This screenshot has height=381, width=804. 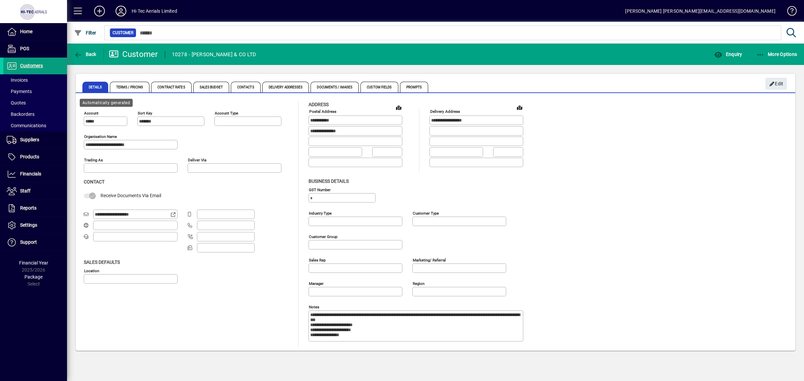 What do you see at coordinates (130, 87) in the screenshot?
I see `span: Terms / Pricing` at bounding box center [130, 87].